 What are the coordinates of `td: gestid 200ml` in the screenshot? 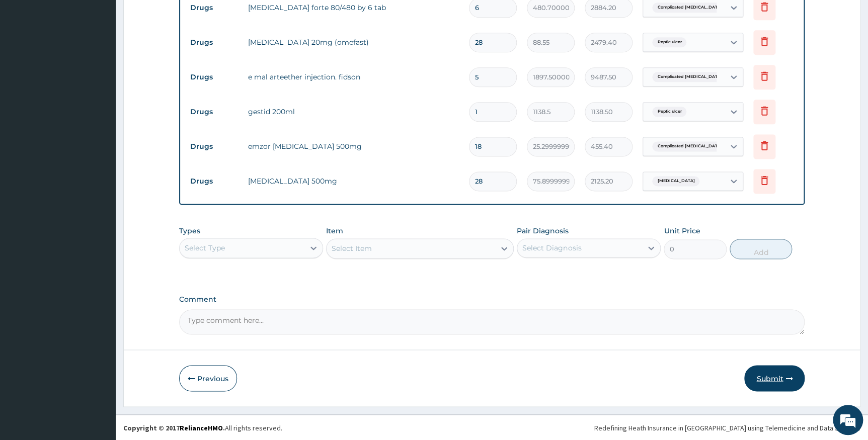 It's located at (354, 112).